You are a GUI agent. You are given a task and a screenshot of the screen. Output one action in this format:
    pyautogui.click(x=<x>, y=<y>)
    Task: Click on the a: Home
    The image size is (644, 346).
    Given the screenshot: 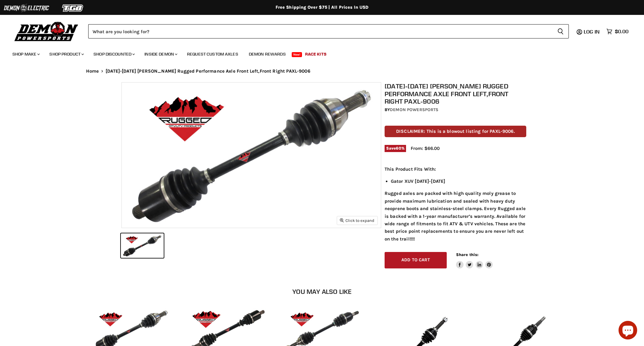 What is the action you would take?
    pyautogui.click(x=93, y=71)
    